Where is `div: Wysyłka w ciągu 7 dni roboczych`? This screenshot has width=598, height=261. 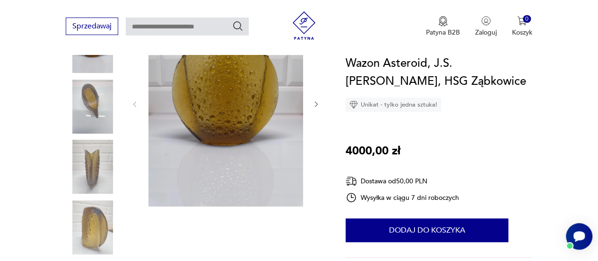 div: Wysyłka w ciągu 7 dni roboczych is located at coordinates (402, 197).